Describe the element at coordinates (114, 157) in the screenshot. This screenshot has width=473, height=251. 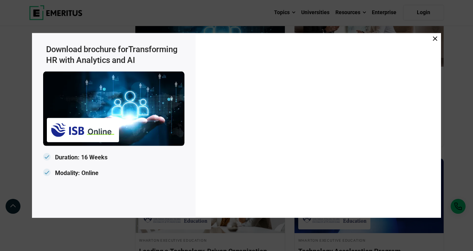
I see `p: Duration: 16 Weeks` at that location.